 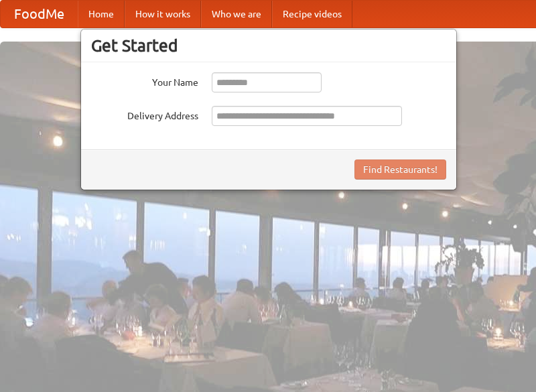 I want to click on a: FoodMe, so click(x=39, y=14).